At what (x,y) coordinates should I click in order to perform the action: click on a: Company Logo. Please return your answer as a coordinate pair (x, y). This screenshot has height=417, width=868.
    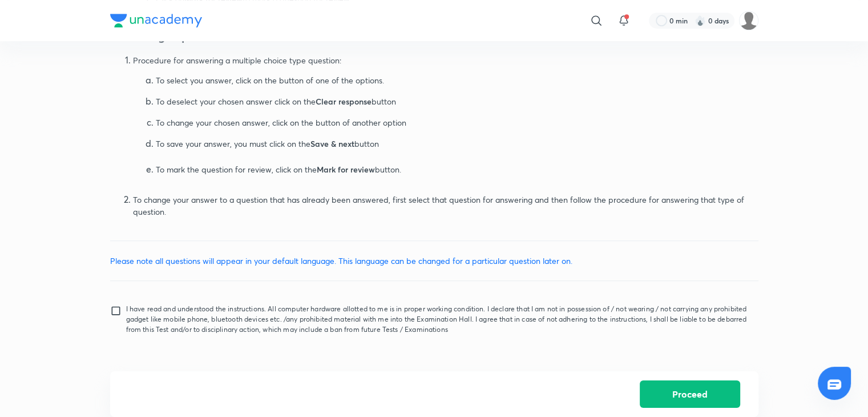
    Looking at the image, I should click on (156, 21).